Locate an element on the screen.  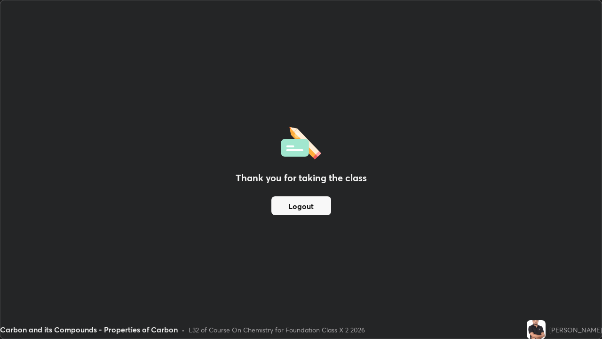
img: 5fba970c85c7484fbef5fa1617cbed6b.jpg is located at coordinates (536, 329).